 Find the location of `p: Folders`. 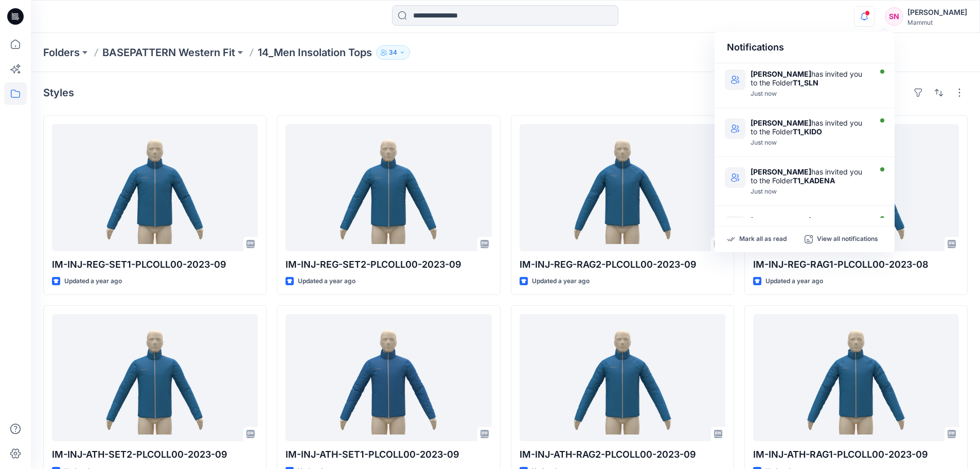

p: Folders is located at coordinates (61, 53).